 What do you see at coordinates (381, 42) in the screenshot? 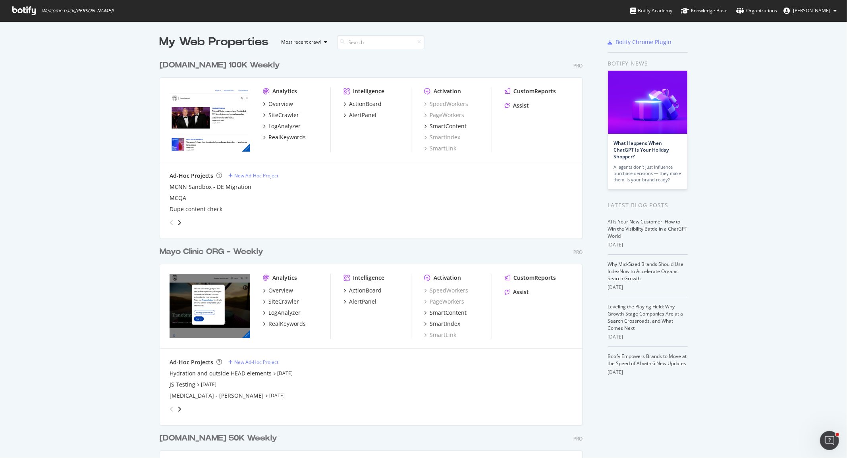
I see `input: Search` at bounding box center [381, 42].